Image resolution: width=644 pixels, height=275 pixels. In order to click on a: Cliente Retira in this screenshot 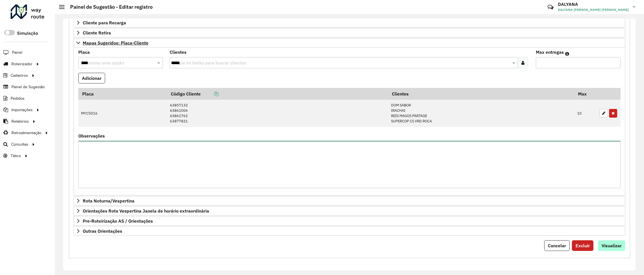, I will do `click(349, 33)`.